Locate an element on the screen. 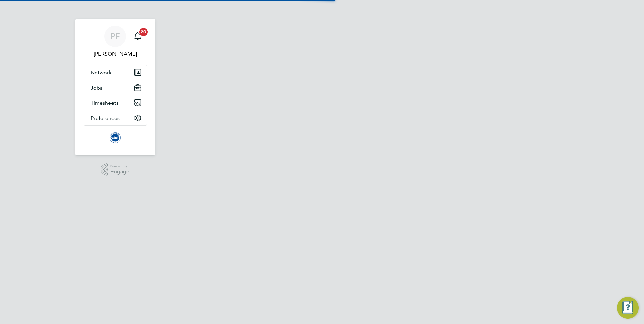 The width and height of the screenshot is (644, 324). span: Timesheets is located at coordinates (104, 103).